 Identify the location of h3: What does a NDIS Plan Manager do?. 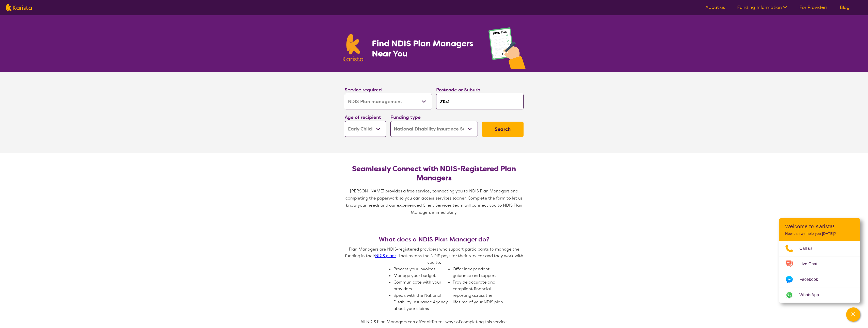
(434, 240).